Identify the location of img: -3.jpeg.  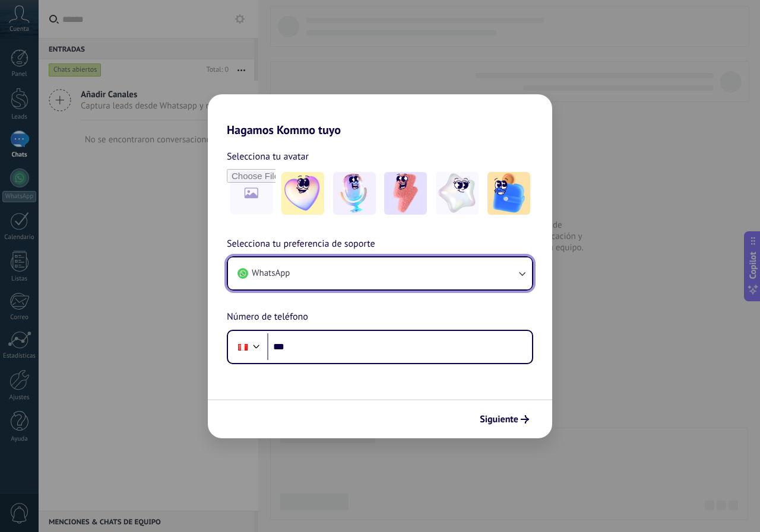
(405, 193).